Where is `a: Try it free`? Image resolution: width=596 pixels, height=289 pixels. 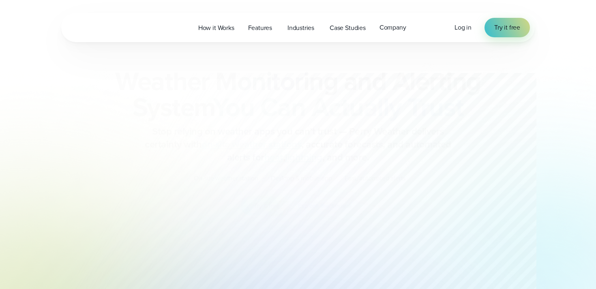
a: Try it free is located at coordinates (507, 28).